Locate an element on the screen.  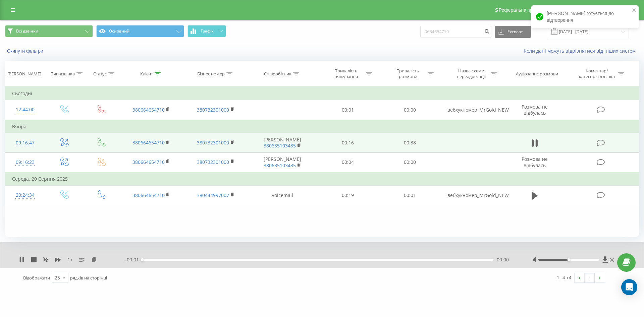
a: 380444997007 is located at coordinates (213, 195).